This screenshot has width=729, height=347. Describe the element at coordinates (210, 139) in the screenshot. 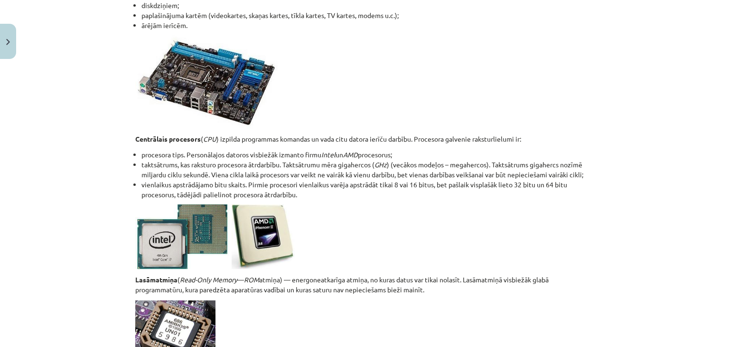

I see `em: CPU` at that location.